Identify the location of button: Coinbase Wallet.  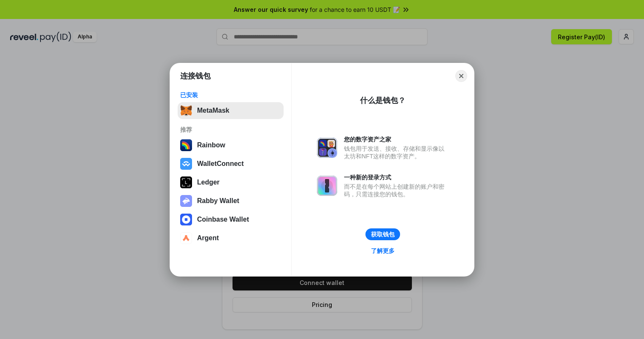
(230, 219).